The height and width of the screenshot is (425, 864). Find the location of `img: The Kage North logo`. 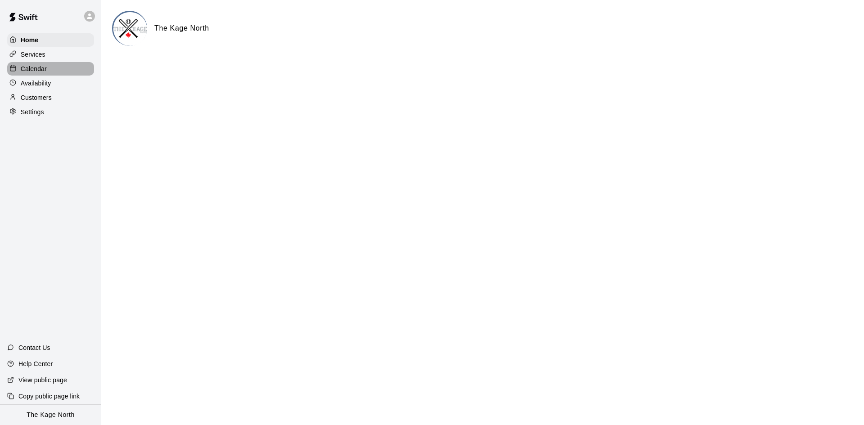

img: The Kage North logo is located at coordinates (130, 29).